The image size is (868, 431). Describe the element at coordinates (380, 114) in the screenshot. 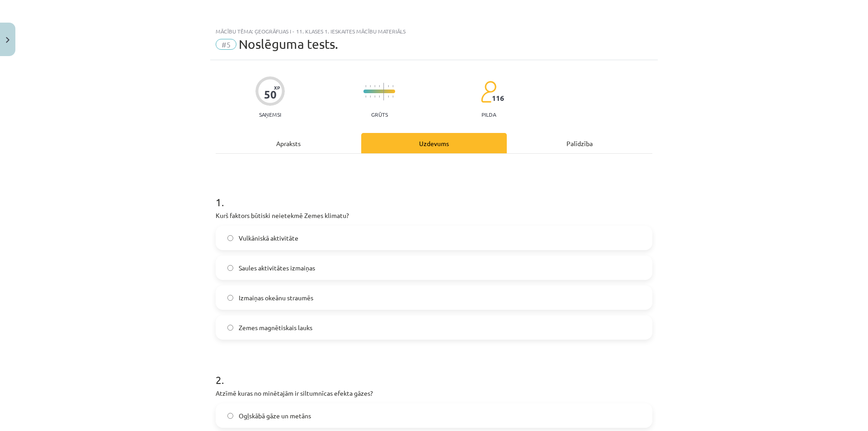

I see `p: Grūts` at that location.